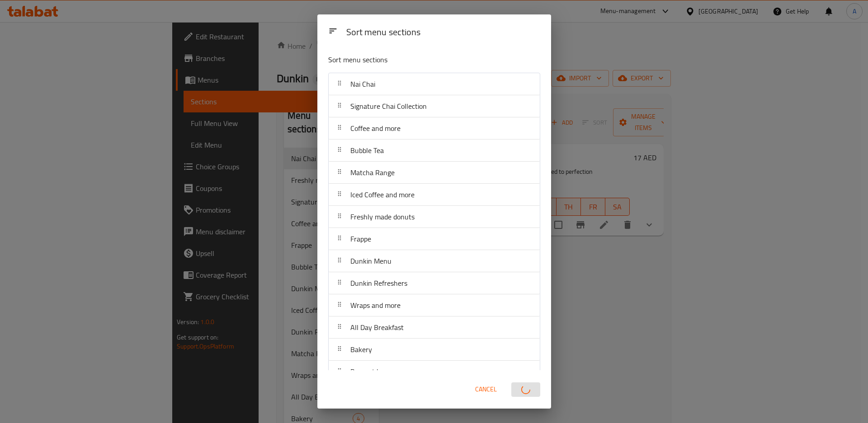  Describe the element at coordinates (486, 389) in the screenshot. I see `button: Cancel` at that location.